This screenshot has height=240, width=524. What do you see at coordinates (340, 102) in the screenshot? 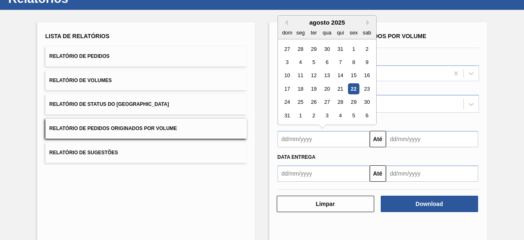
I see `div: Choose quinta-feira, 28 de agosto de 2025` at bounding box center [340, 102].